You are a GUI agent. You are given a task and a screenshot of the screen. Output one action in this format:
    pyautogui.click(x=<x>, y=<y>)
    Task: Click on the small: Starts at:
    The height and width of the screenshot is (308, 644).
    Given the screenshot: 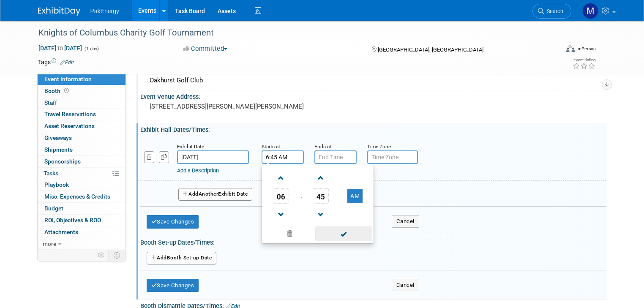 What is the action you would take?
    pyautogui.click(x=271, y=146)
    